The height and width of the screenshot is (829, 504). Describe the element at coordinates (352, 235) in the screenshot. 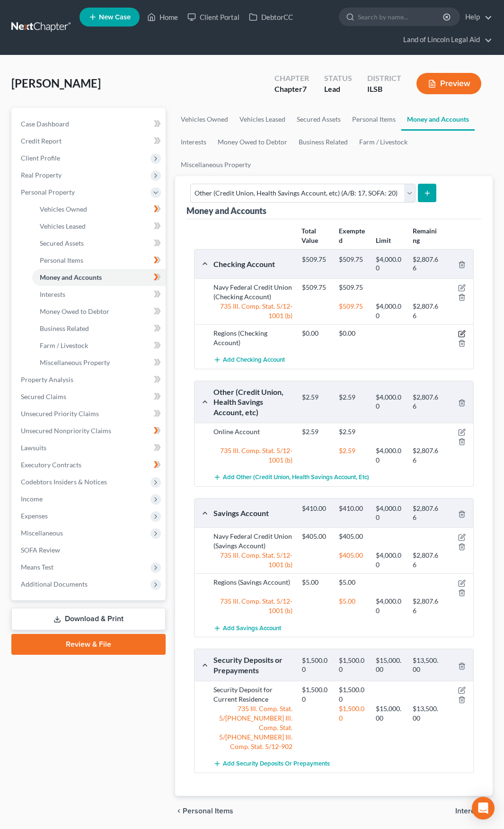

I see `strong: Exempted` at that location.